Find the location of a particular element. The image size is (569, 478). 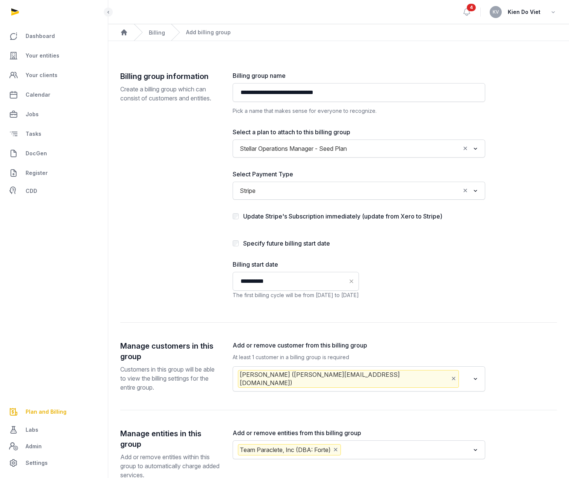

input: Datepicker input is located at coordinates (296, 281).